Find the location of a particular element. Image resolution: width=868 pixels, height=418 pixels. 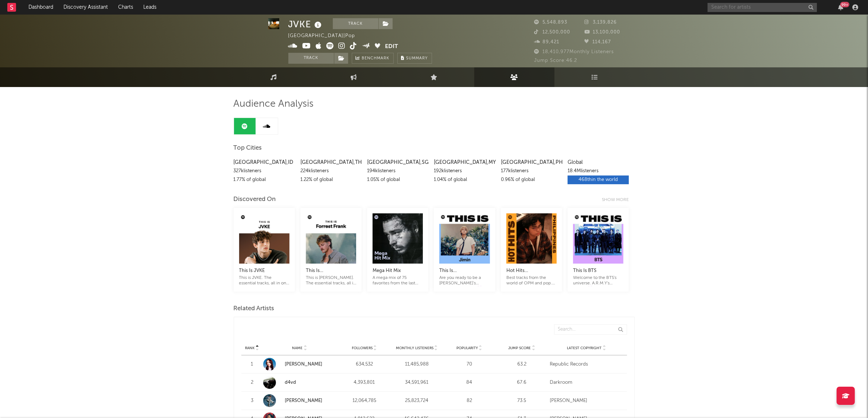

div: Darkroom is located at coordinates (586, 383).